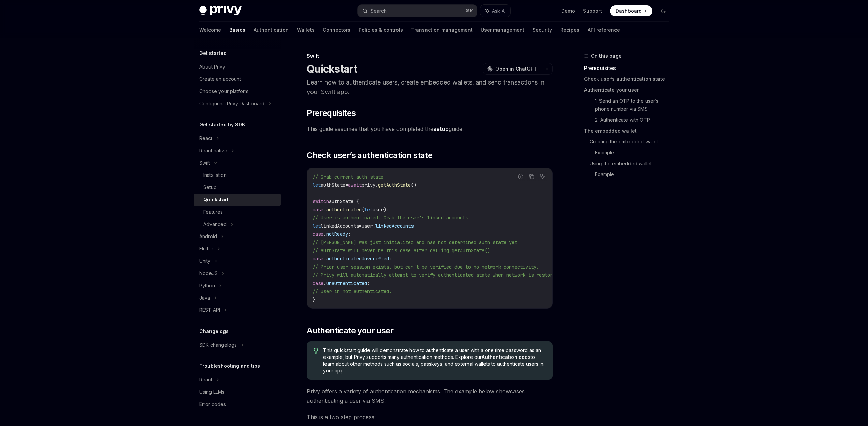  What do you see at coordinates (215, 224) in the screenshot?
I see `div: Advanced` at bounding box center [215, 224].